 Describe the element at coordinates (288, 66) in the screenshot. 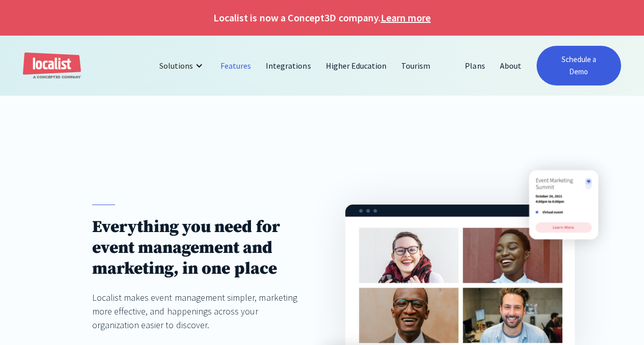

I see `a: Integrations` at that location.